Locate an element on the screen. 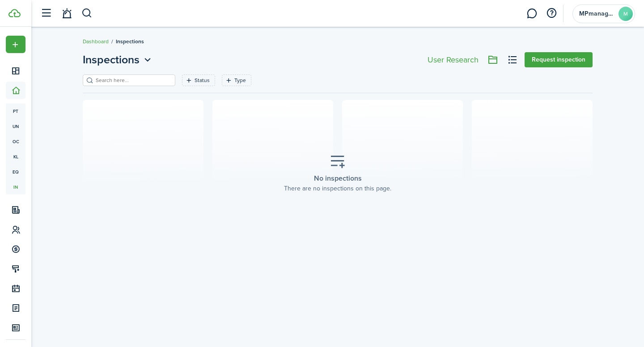 This screenshot has width=644, height=347. span: oc is located at coordinates (16, 141).